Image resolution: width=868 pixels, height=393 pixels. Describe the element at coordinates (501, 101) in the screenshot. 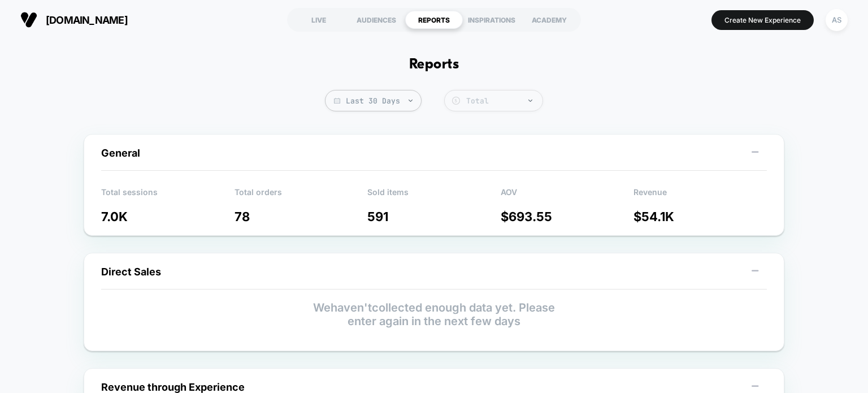

I see `div: Total` at that location.